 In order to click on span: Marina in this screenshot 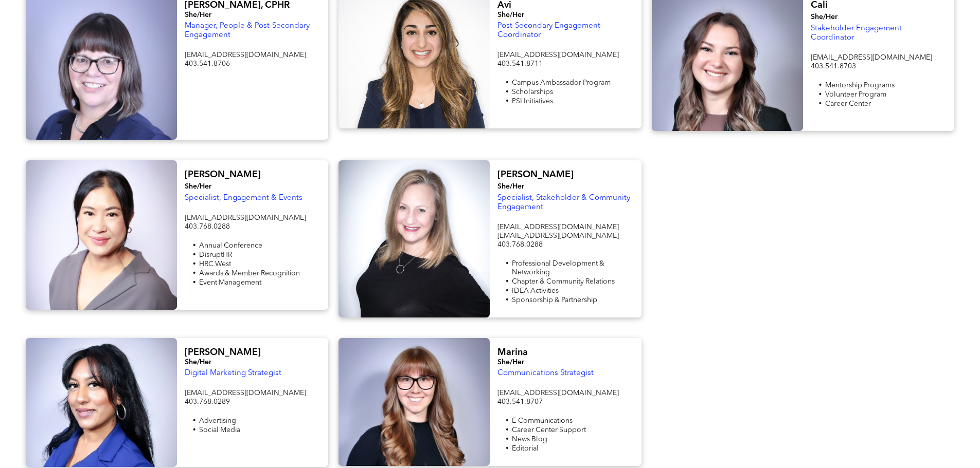, I will do `click(512, 353)`.